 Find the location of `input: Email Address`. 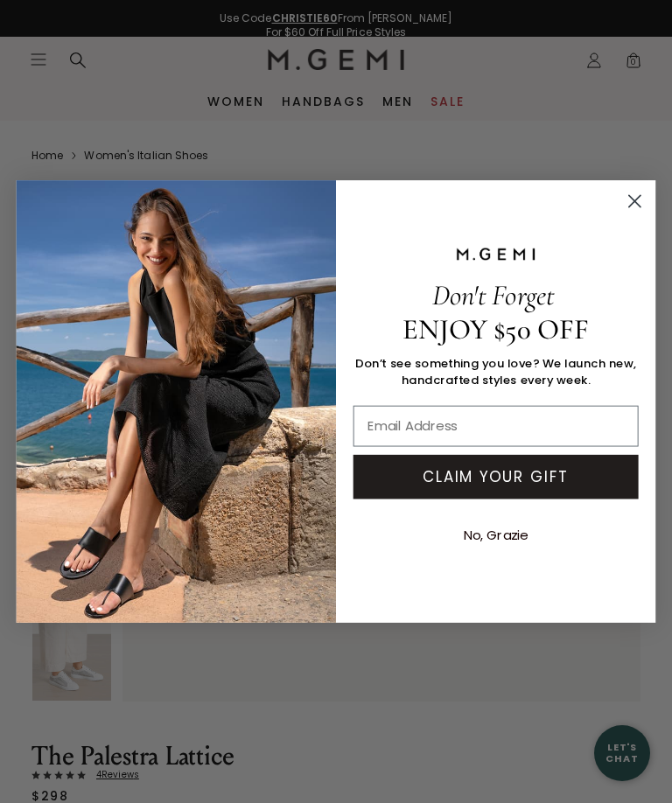

input: Email Address is located at coordinates (496, 426).